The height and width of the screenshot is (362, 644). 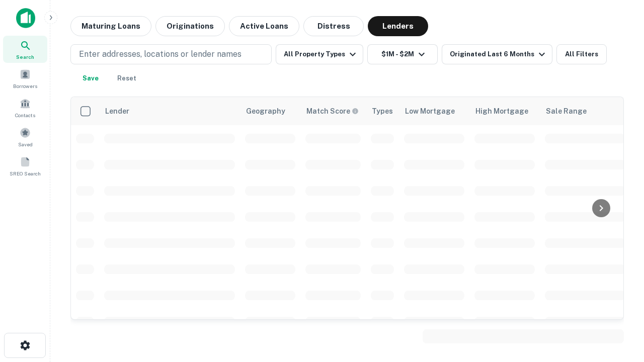 I want to click on div: SREO Search, so click(x=25, y=166).